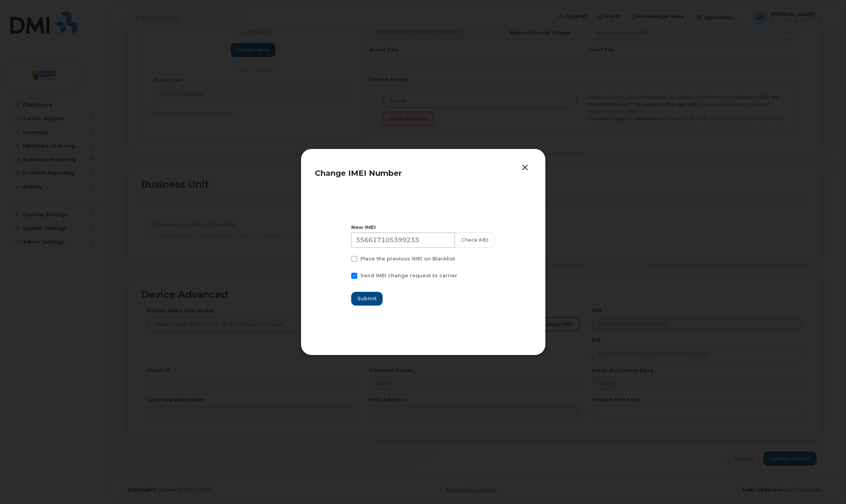  I want to click on input: Send IMEI change request to carrier, so click(344, 274).